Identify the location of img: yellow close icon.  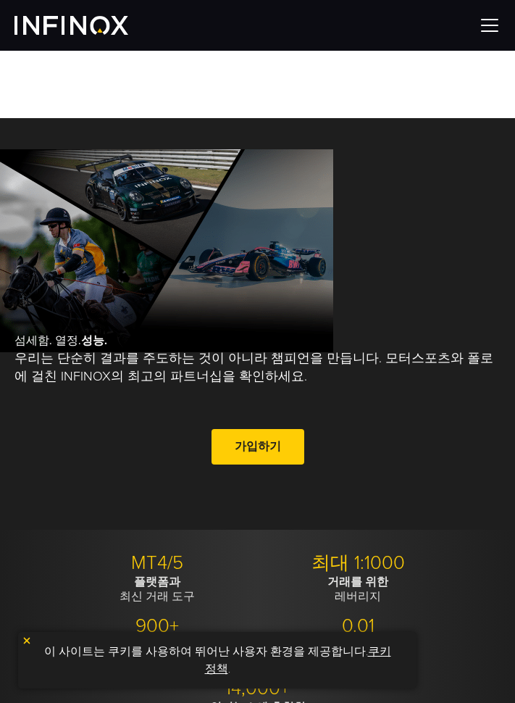
(27, 640).